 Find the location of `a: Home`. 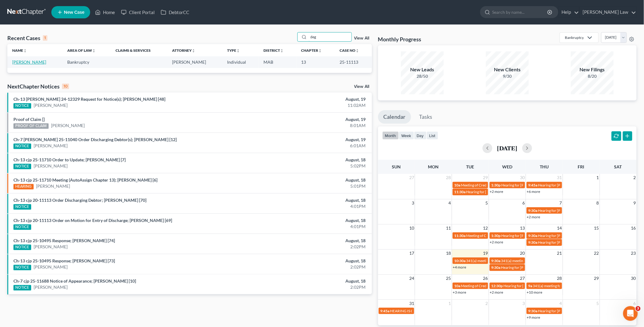

a: Home is located at coordinates (105, 12).